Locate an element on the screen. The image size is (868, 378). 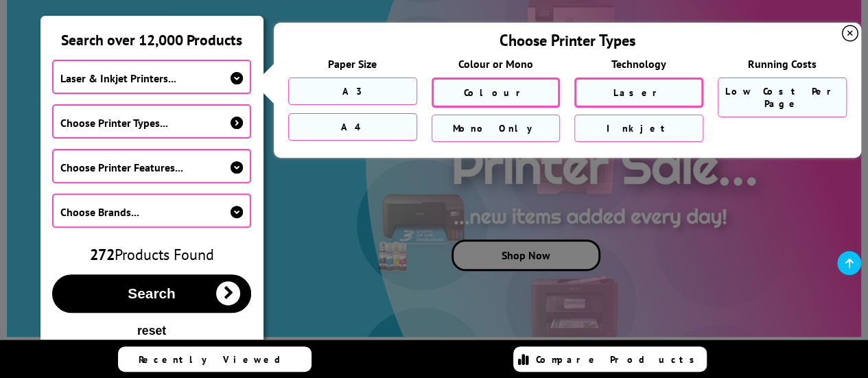
span: Compare Products is located at coordinates (619, 359).